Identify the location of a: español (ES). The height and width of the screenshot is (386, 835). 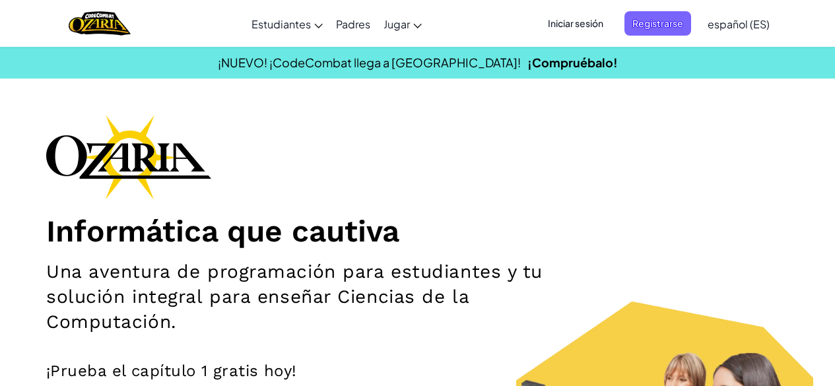
(739, 24).